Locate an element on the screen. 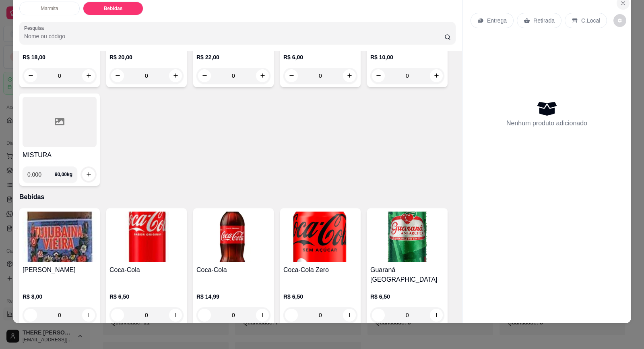  p: Nenhum produto adicionado is located at coordinates (547, 123).